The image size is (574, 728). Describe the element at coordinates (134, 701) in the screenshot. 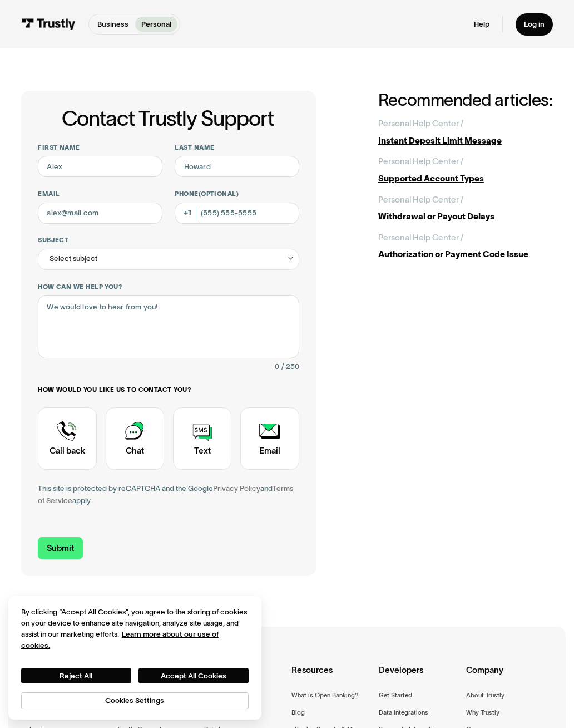

I see `button: Cookies Settings` at that location.